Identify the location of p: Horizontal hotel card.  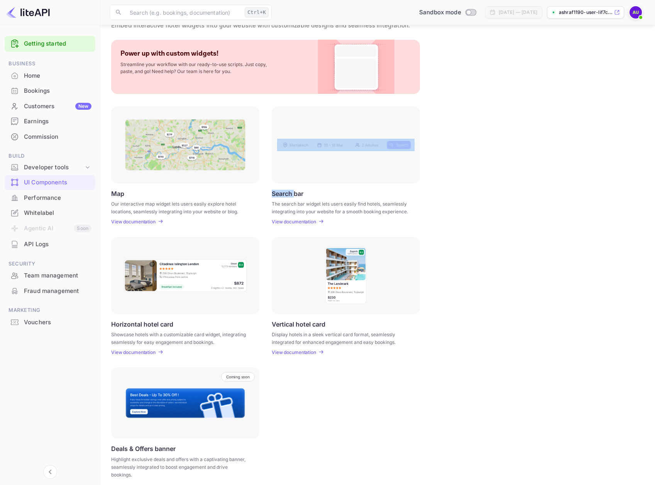
(142, 324).